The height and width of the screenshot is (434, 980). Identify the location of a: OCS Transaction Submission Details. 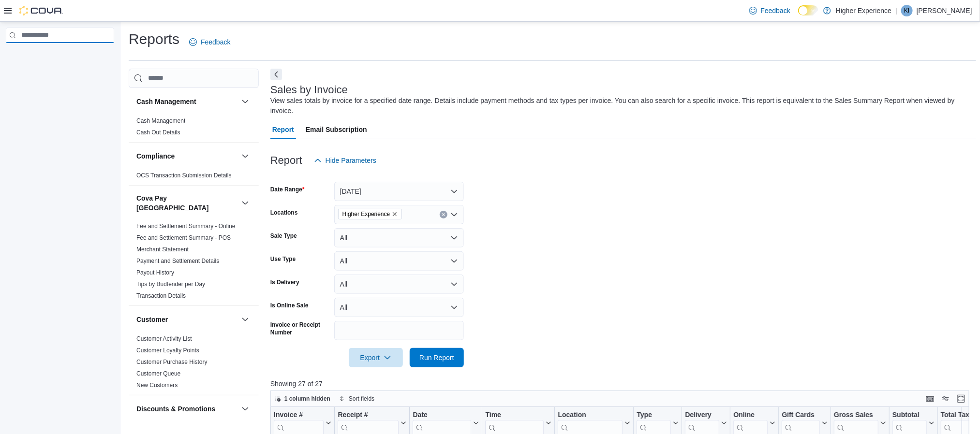
(184, 175).